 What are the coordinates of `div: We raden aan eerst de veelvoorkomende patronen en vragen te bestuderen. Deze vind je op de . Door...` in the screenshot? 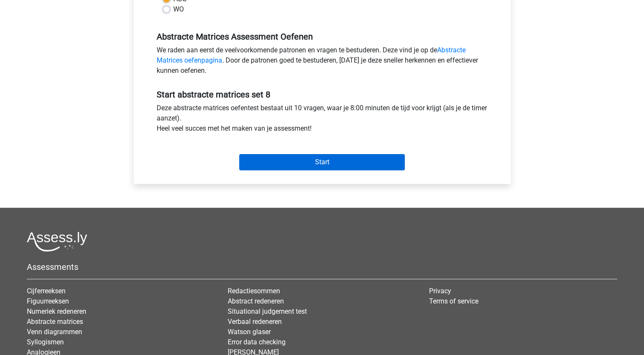 It's located at (322, 62).